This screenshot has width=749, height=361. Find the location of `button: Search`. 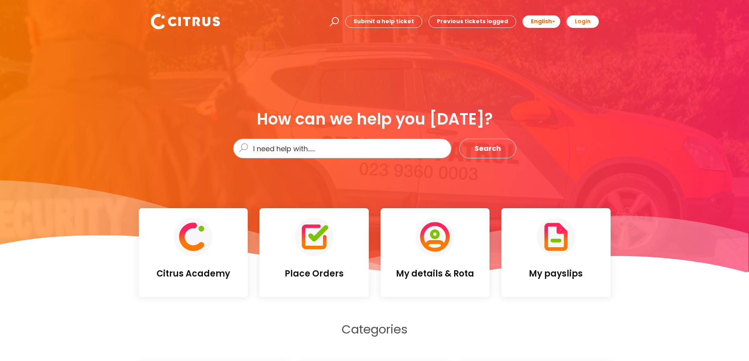

button: Search is located at coordinates (488, 149).